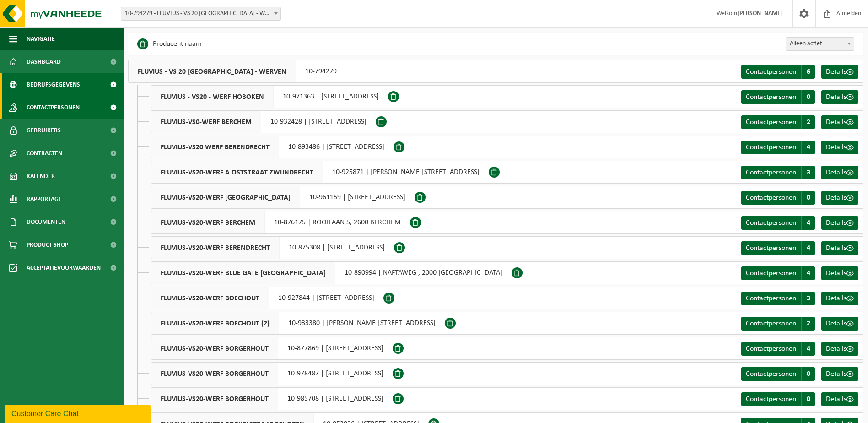 Image resolution: width=868 pixels, height=423 pixels. Describe the element at coordinates (41, 176) in the screenshot. I see `span: Kalender` at that location.